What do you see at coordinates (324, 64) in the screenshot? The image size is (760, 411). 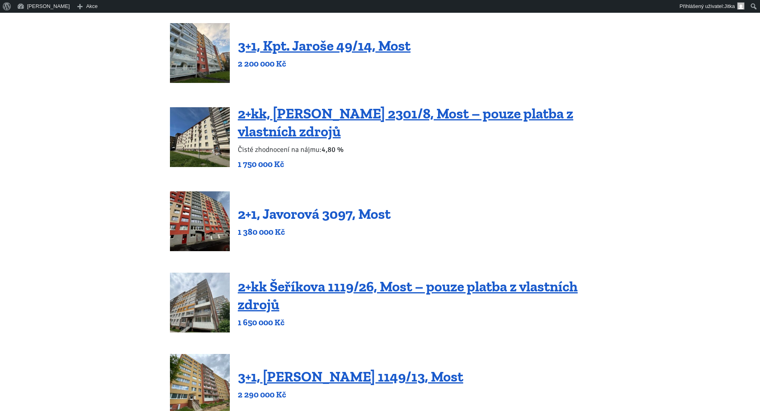 I see `p: 2 200 000 Kč` at bounding box center [324, 64].